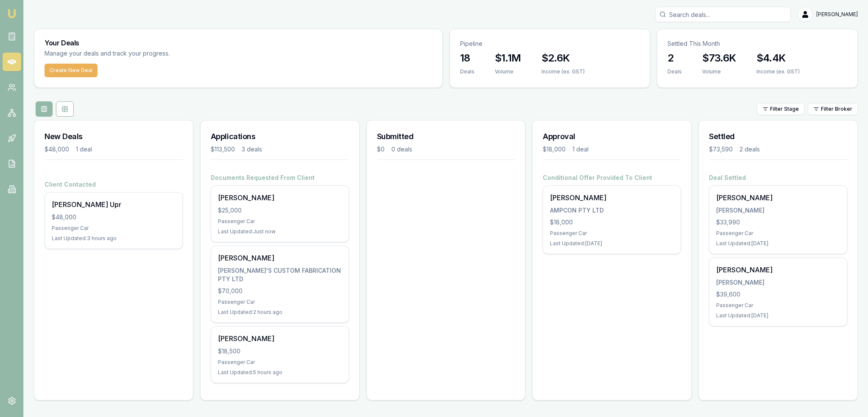 Image resolution: width=868 pixels, height=417 pixels. Describe the element at coordinates (280, 313) in the screenshot. I see `div: Last Updated: 2 hours ago` at that location.